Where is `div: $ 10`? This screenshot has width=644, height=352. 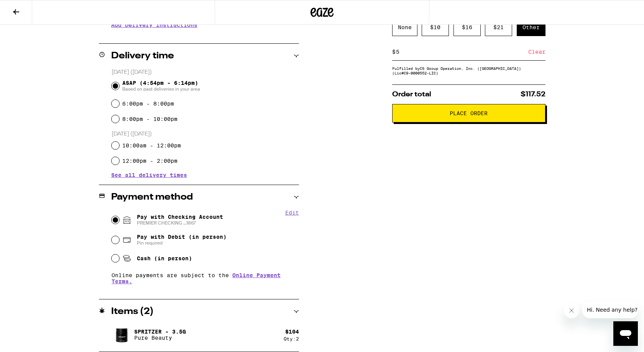 div: $ 10 is located at coordinates (435, 27).